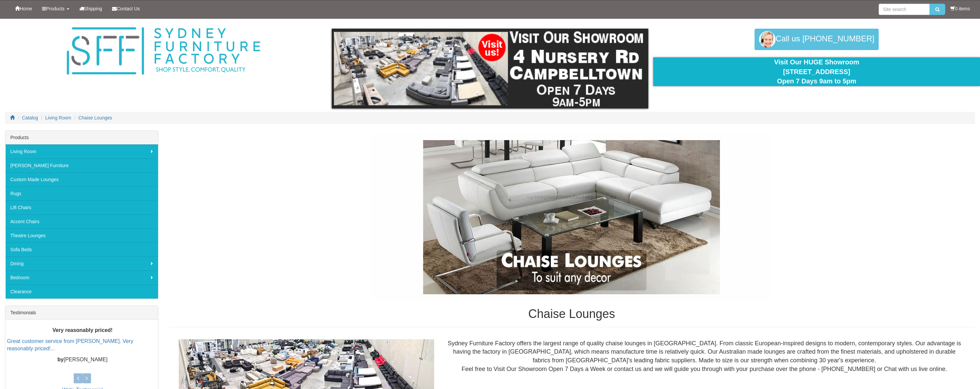 The image size is (980, 389). I want to click on a: Dining, so click(82, 264).